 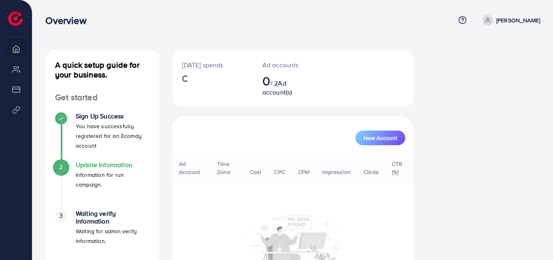 I want to click on p: Information for run campaign., so click(x=113, y=179).